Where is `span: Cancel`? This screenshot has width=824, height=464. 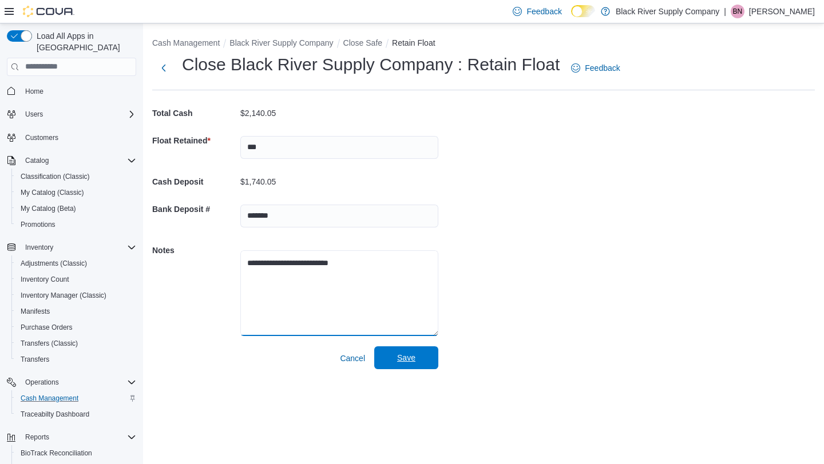 span: Cancel is located at coordinates (352, 359).